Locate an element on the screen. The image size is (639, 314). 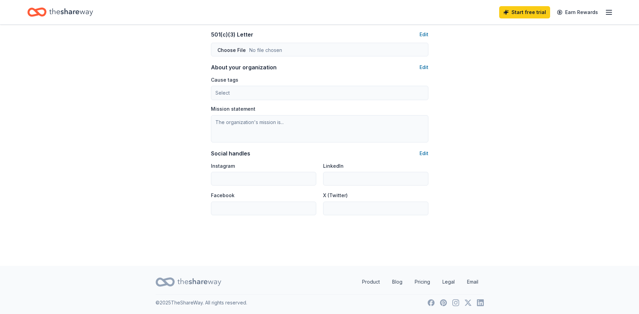
a: Start free trial is located at coordinates (524, 12).